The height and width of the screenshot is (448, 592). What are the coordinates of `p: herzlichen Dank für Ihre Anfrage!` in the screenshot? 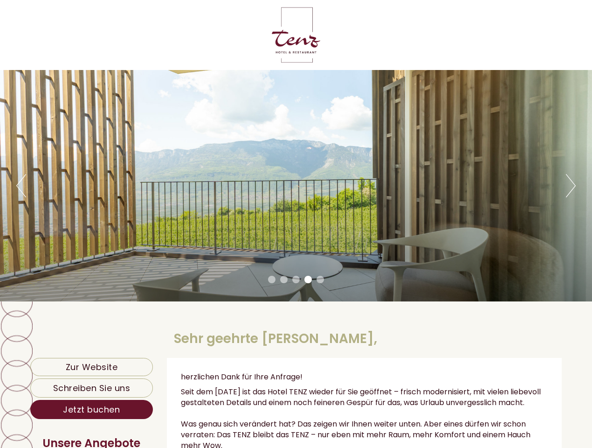 It's located at (365, 377).